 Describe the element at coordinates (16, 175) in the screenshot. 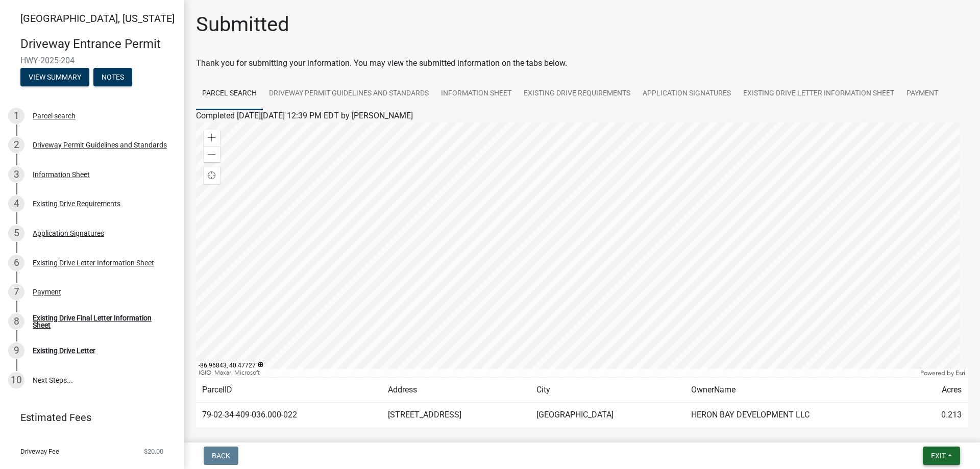

I see `div: 3` at that location.